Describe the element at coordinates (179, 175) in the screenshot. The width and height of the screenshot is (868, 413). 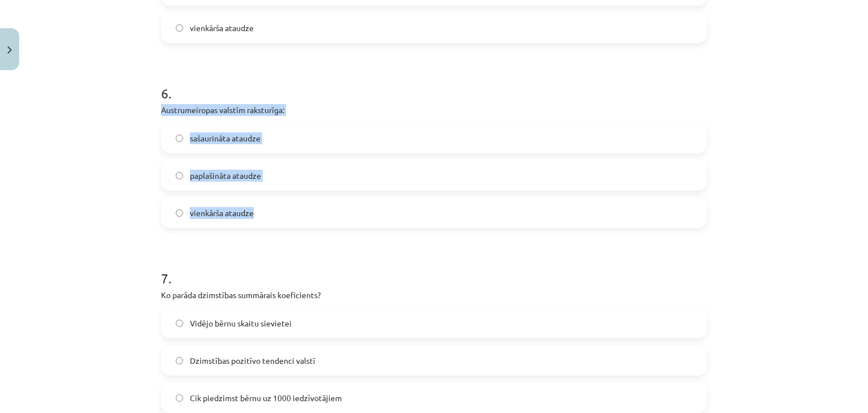
I see `input: paplašināta ataudze` at that location.